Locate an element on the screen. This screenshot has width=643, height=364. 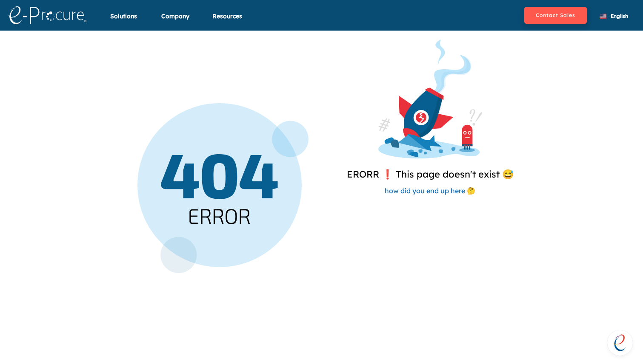
div: Resources is located at coordinates (227, 21).